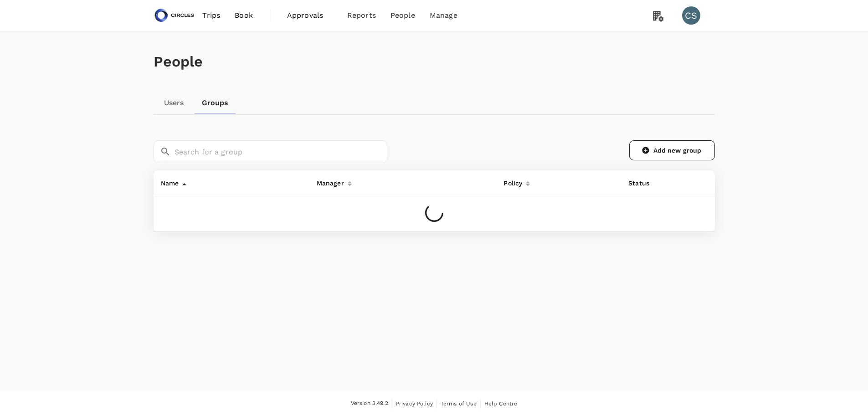 The image size is (868, 415). I want to click on a: Users, so click(174, 103).